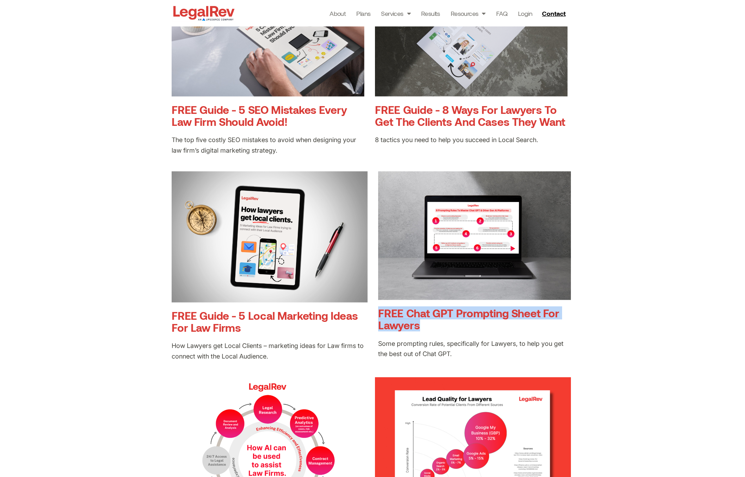 This screenshot has height=477, width=745. What do you see at coordinates (268, 145) in the screenshot?
I see `p: The top five costly SEO mistakes to avoid when designing your law firm’s digital marketing strategy.` at bounding box center [268, 145].